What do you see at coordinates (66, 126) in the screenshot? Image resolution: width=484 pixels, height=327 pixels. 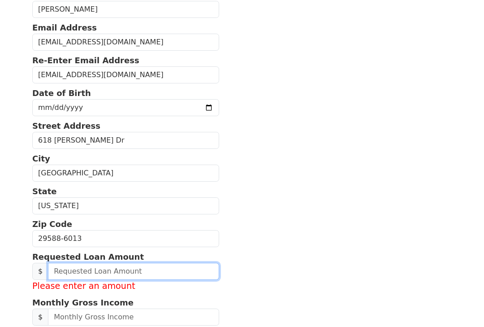 I see `strong: Street Address` at bounding box center [66, 126].